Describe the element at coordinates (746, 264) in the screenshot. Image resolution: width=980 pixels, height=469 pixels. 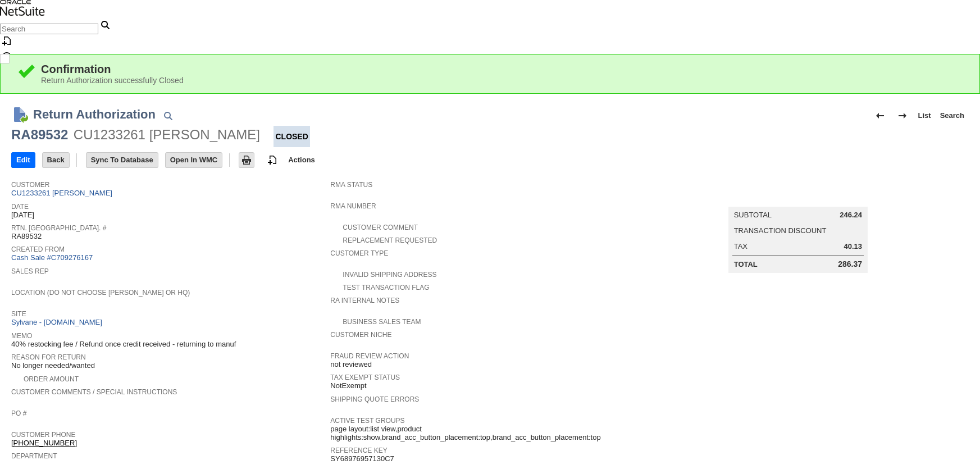
I see `a: Total` at that location.